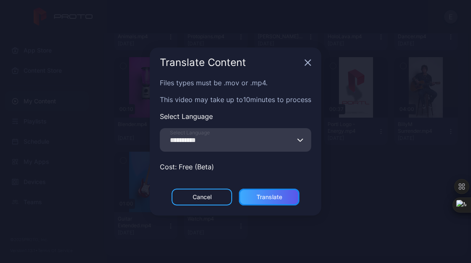 The width and height of the screenshot is (471, 263). Describe the element at coordinates (230, 63) in the screenshot. I see `div: Translate Content` at that location.